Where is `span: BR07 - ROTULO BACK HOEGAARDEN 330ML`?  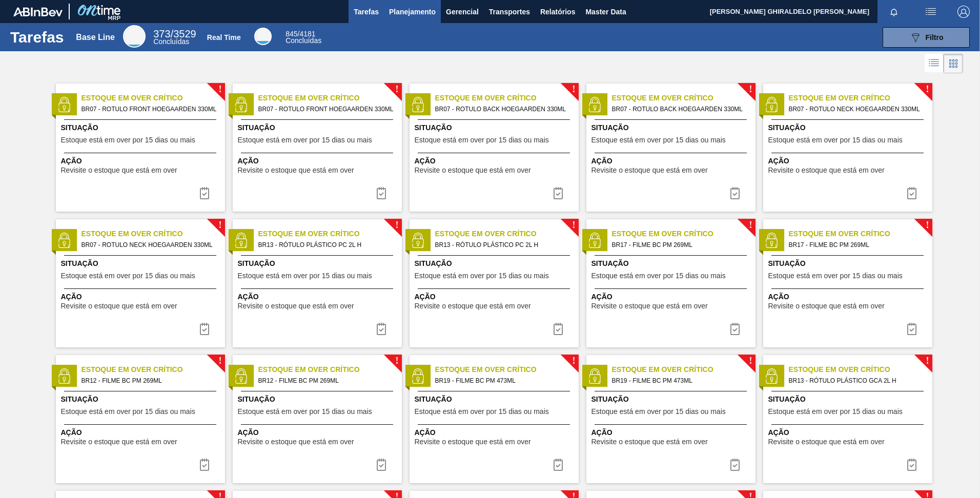 span: BR07 - ROTULO BACK HOEGAARDEN 330ML is located at coordinates (680, 109).